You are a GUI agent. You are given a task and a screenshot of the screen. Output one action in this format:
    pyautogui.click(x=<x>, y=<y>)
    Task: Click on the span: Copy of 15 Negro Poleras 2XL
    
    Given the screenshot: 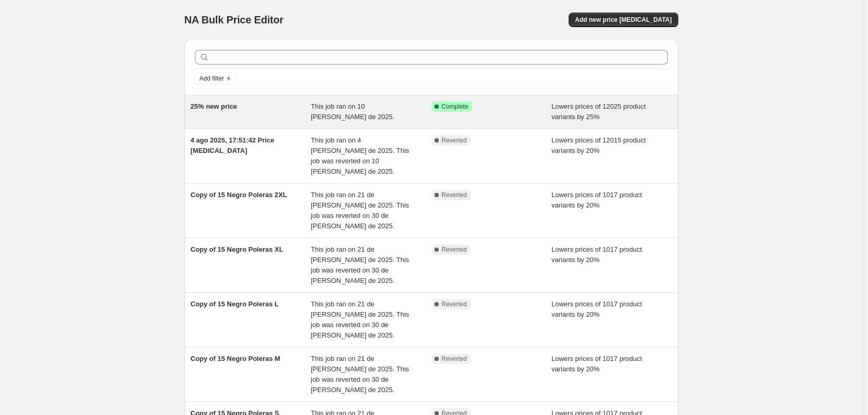 What is the action you would take?
    pyautogui.click(x=239, y=195)
    